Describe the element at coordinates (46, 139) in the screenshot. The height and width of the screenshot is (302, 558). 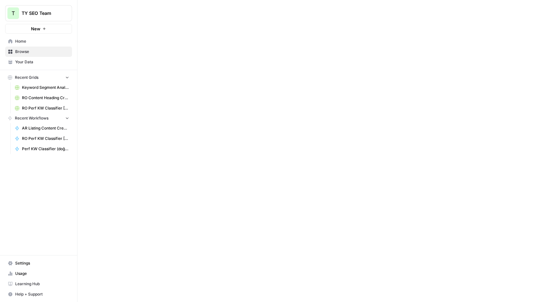
I see `span: RO Perf KW Classifier [Anil]` at that location.